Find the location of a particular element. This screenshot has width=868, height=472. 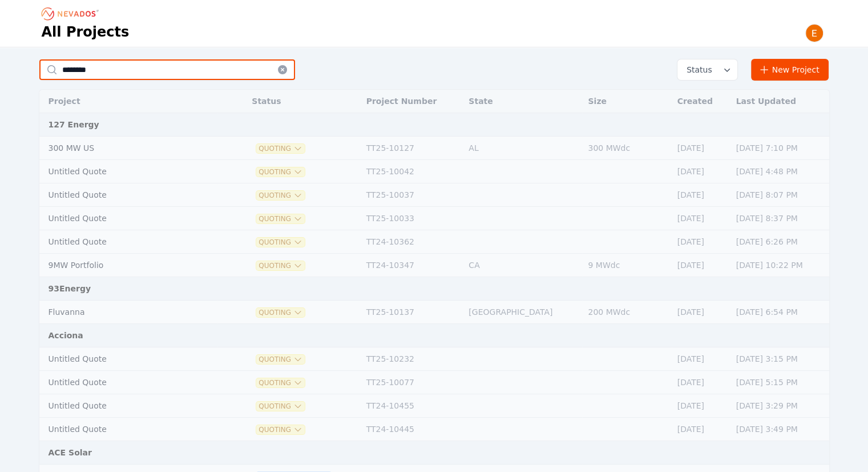

th: Project is located at coordinates (129, 101).